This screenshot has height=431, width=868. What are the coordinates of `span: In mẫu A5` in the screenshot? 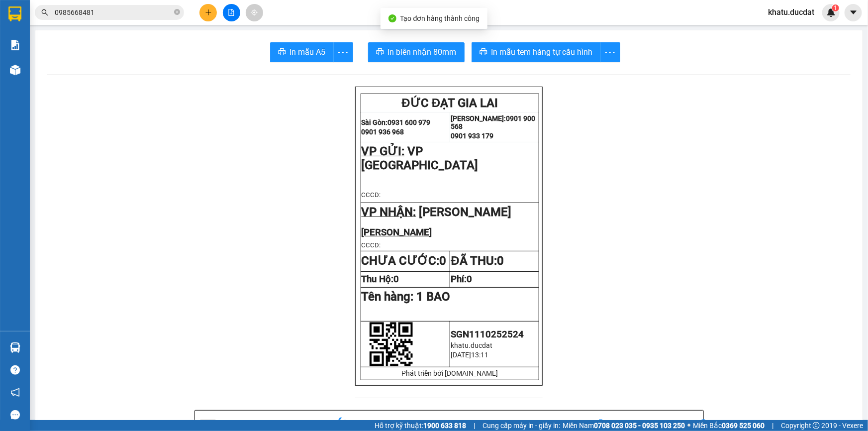 It's located at (308, 52).